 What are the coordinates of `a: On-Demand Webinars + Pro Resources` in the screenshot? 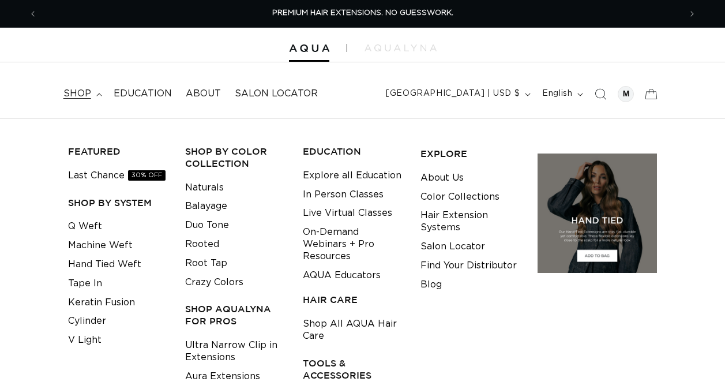 It's located at (352, 244).